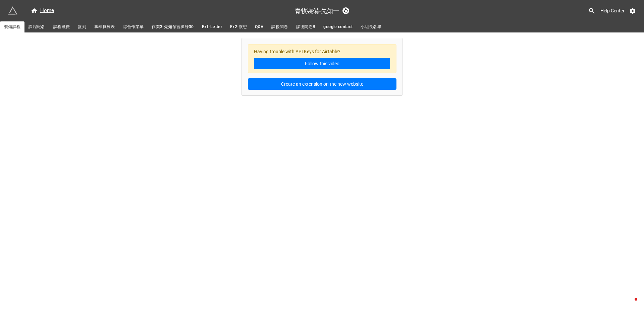 The image size is (644, 319). What do you see at coordinates (306, 27) in the screenshot?
I see `span: 課後問卷B` at bounding box center [306, 27].